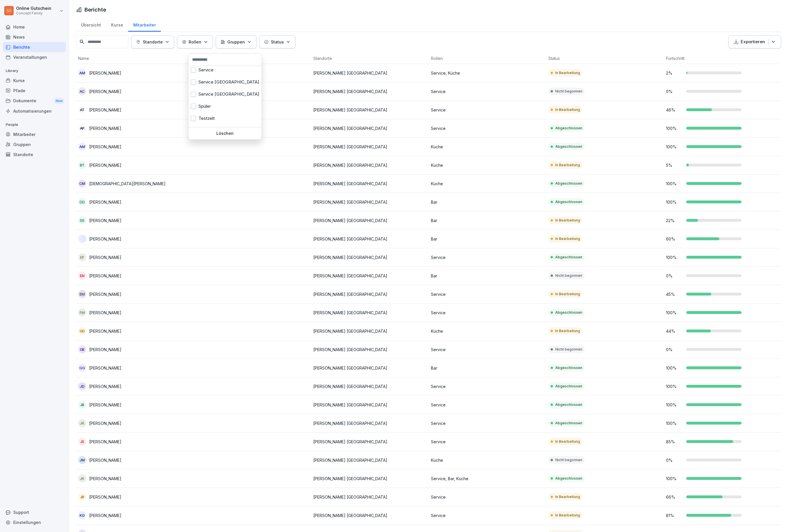  Describe the element at coordinates (225, 70) in the screenshot. I see `div: Service` at that location.